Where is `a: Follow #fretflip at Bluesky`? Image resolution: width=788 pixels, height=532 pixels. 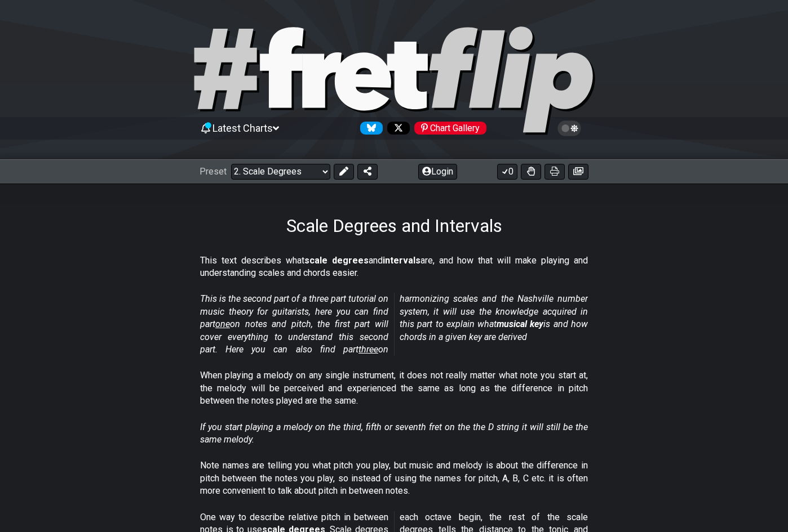
a: Follow #fretflip at Bluesky is located at coordinates (369, 128).